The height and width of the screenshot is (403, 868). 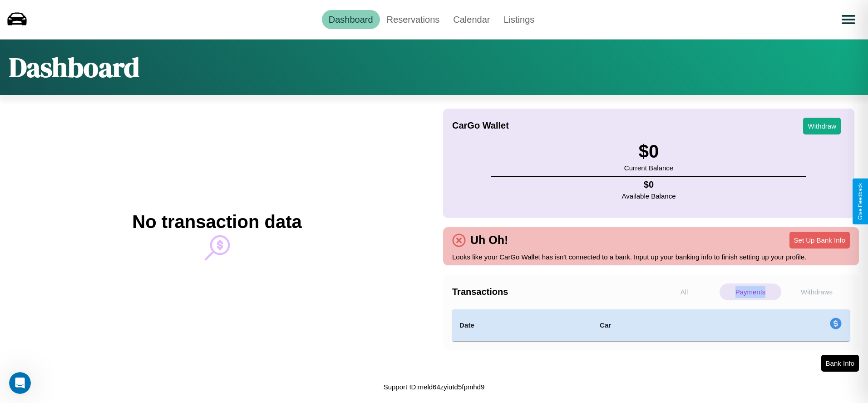 What do you see at coordinates (434, 387) in the screenshot?
I see `p: Support ID: meld64zyiutd5fpmhd9` at bounding box center [434, 387].